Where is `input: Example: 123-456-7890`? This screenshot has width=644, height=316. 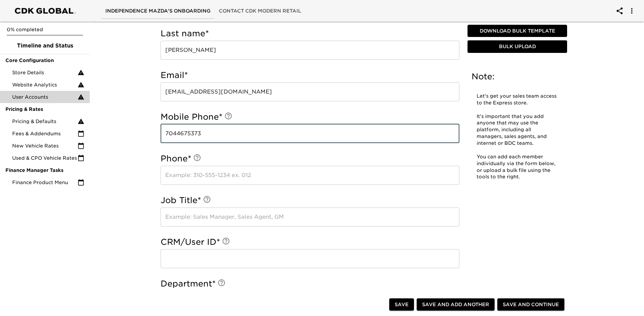
input: Example: 123-456-7890 is located at coordinates (310, 133).